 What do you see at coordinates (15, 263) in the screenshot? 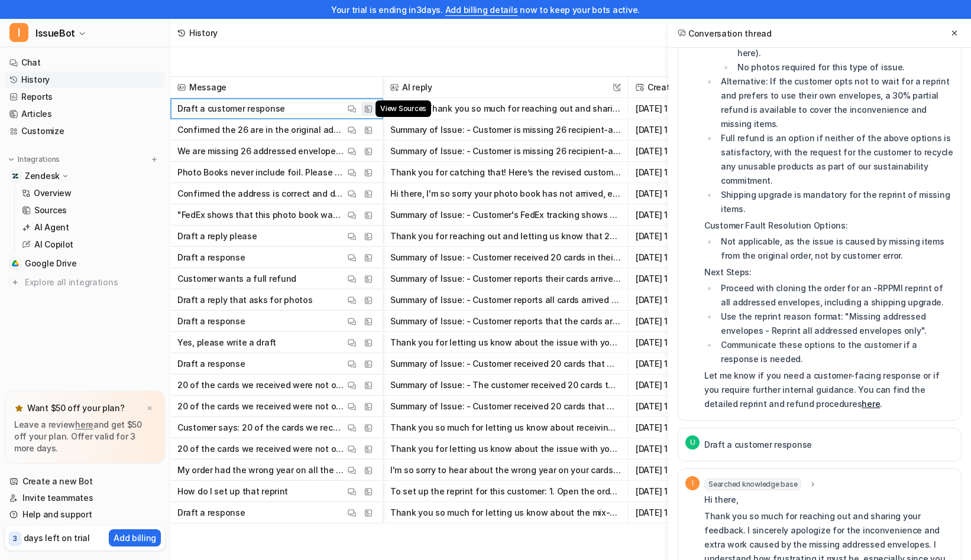
I see `img: Google Drive` at bounding box center [15, 263].